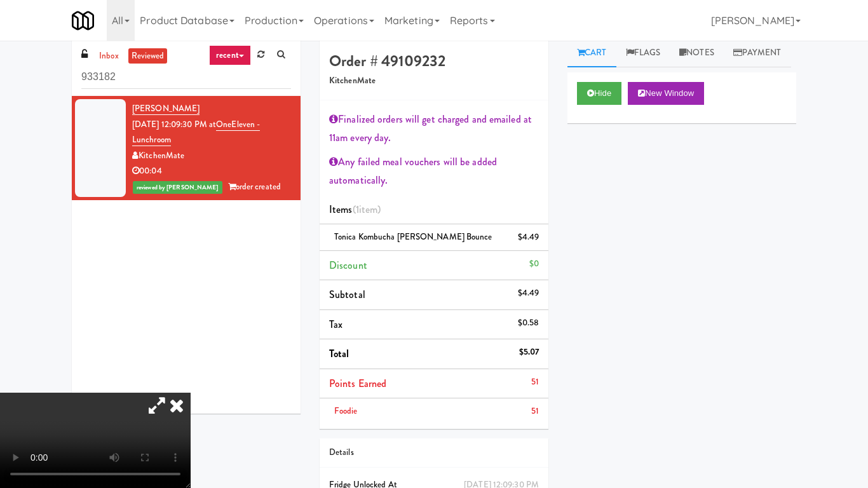  What do you see at coordinates (434, 129) in the screenshot?
I see `div: Finalized orders will get charged and emailed at 11am every day.` at bounding box center [434, 129].